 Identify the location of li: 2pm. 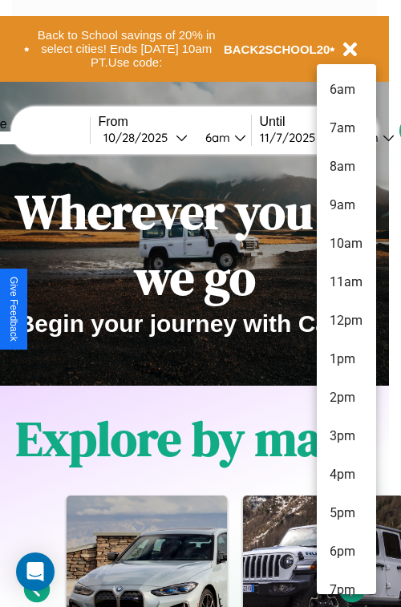
(346, 398).